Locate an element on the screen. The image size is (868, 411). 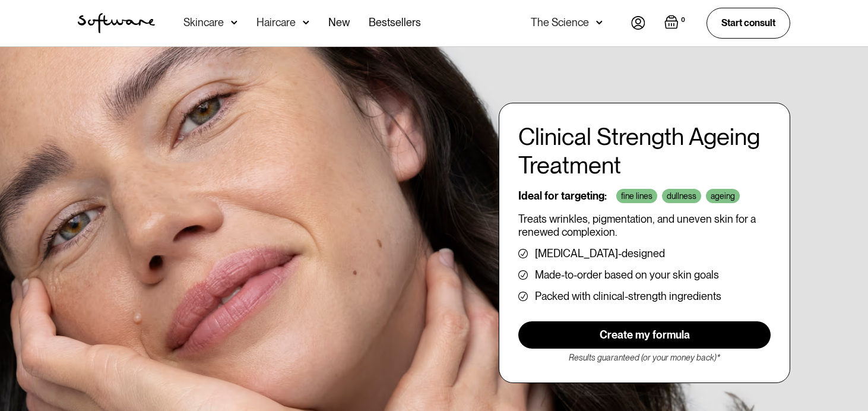
li: Packed with clinical-strength ingredients is located at coordinates (644, 296).